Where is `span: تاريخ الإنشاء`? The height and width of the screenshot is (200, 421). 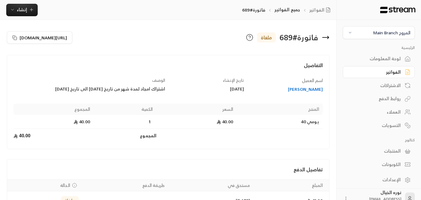 span: تاريخ الإنشاء is located at coordinates (233, 80).